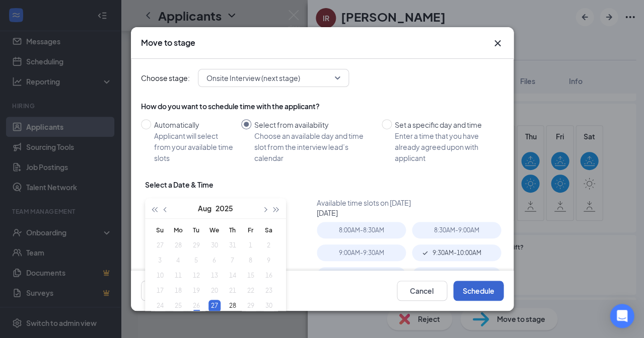  What do you see at coordinates (313, 146) in the screenshot?
I see `div: Choose an available day and time slot from the interview lead’s calendar` at bounding box center [313, 146].